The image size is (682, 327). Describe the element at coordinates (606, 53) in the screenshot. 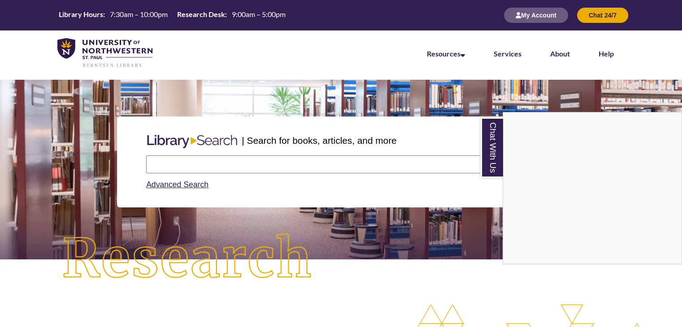

I see `a: Help` at that location.